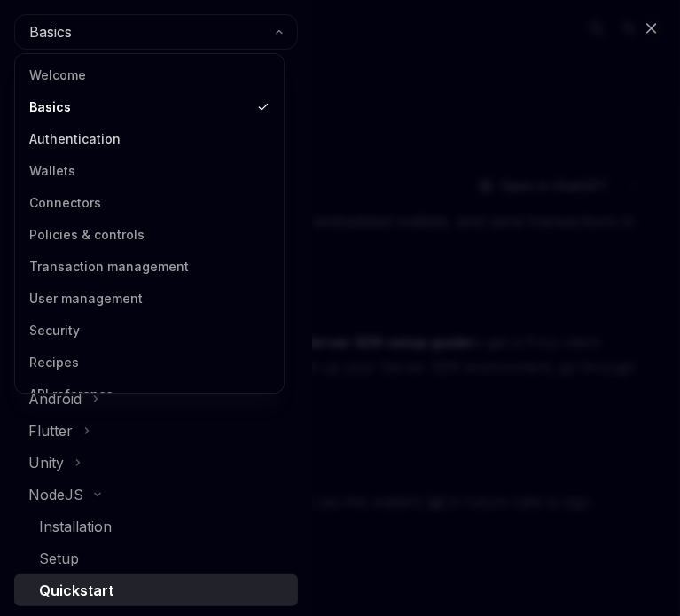 This screenshot has width=680, height=616. Describe the element at coordinates (149, 203) in the screenshot. I see `a: Connectors` at that location.